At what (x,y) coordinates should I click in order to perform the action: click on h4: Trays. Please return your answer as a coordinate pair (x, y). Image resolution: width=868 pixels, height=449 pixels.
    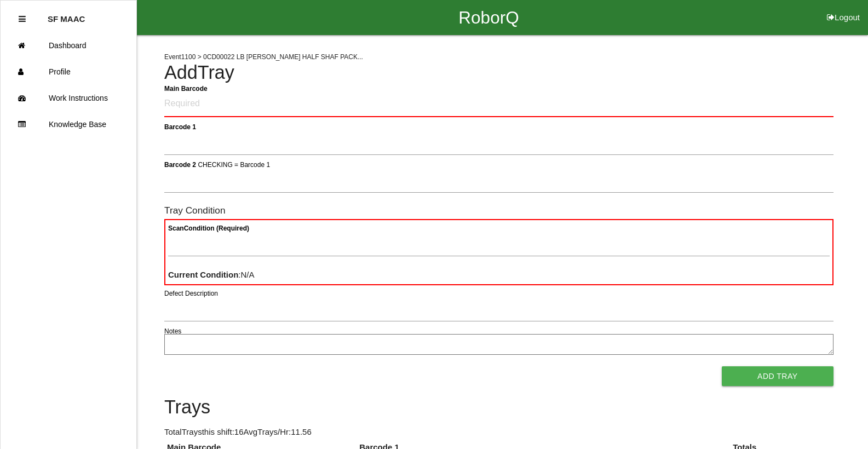
    Looking at the image, I should click on (499, 407).